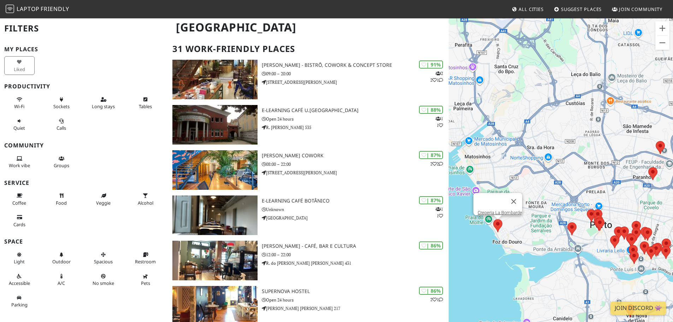 The width and height of the screenshot is (673, 322). I want to click on div: | 88%, so click(431, 110).